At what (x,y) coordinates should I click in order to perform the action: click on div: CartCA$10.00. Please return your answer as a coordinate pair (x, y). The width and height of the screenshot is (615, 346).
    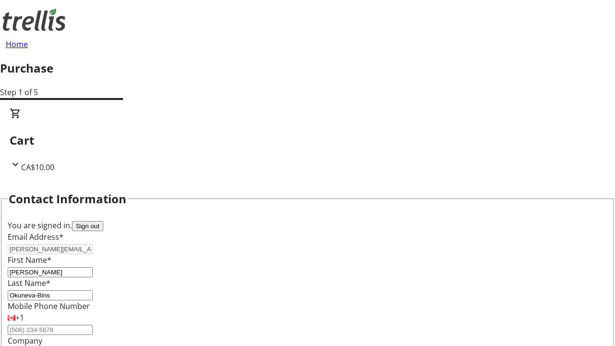
    Looking at the image, I should click on (307, 140).